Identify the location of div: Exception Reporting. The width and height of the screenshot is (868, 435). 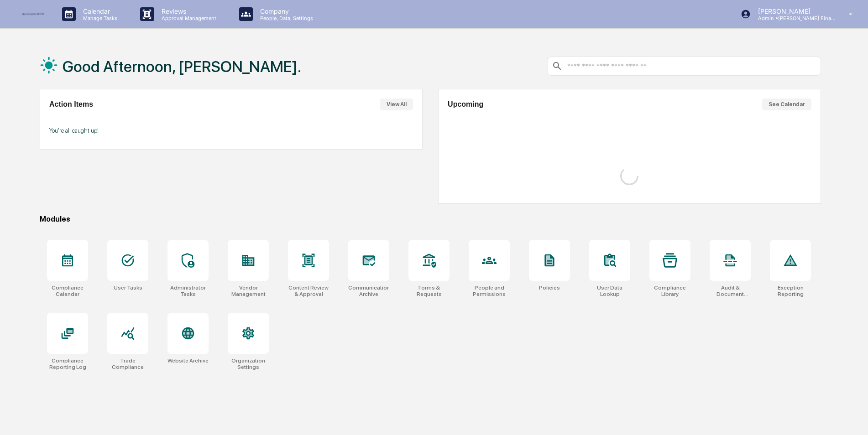
(790, 291).